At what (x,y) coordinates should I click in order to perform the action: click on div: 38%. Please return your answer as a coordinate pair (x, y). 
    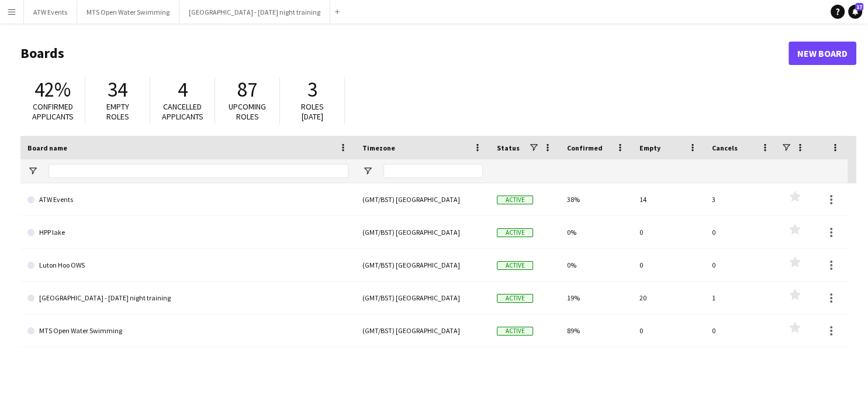
    Looking at the image, I should click on (596, 199).